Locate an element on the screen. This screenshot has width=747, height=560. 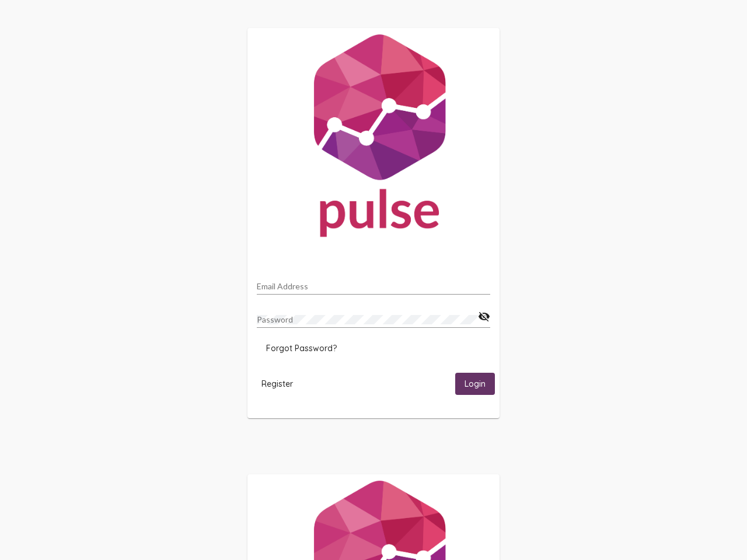
button: Register is located at coordinates (277, 383).